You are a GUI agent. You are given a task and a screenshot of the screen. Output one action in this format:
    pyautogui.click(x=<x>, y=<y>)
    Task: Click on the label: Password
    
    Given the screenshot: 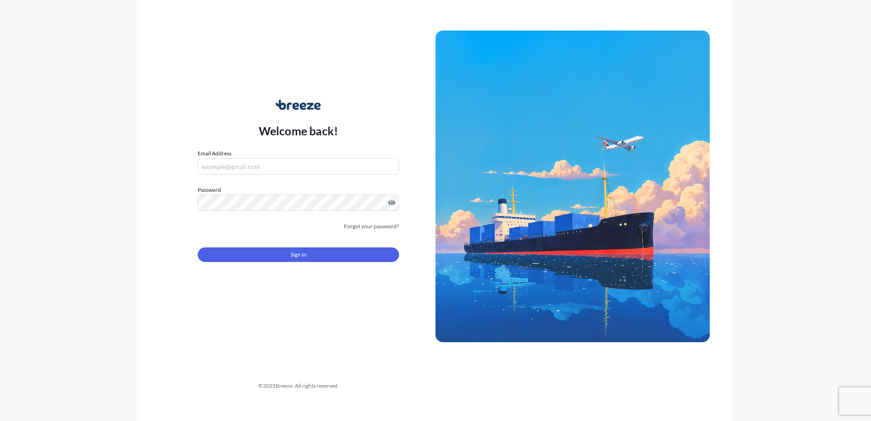 What is the action you would take?
    pyautogui.click(x=298, y=190)
    